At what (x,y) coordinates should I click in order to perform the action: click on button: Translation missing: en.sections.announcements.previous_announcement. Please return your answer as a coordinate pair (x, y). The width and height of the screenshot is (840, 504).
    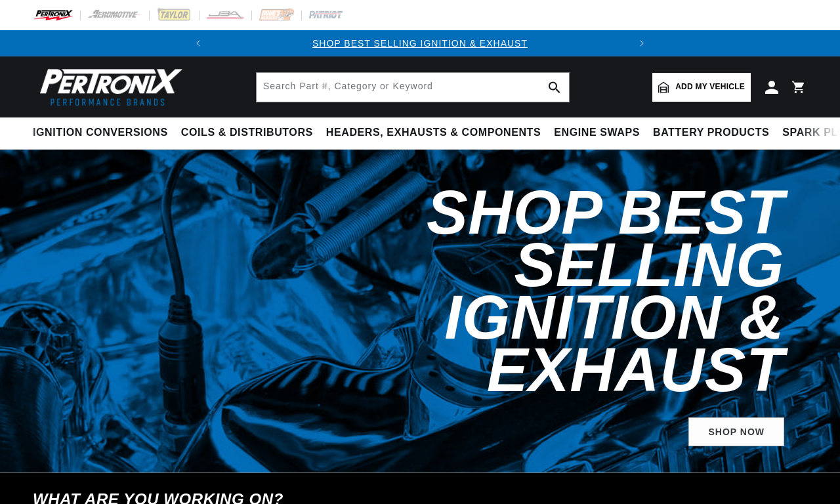
    Looking at the image, I should click on (198, 43).